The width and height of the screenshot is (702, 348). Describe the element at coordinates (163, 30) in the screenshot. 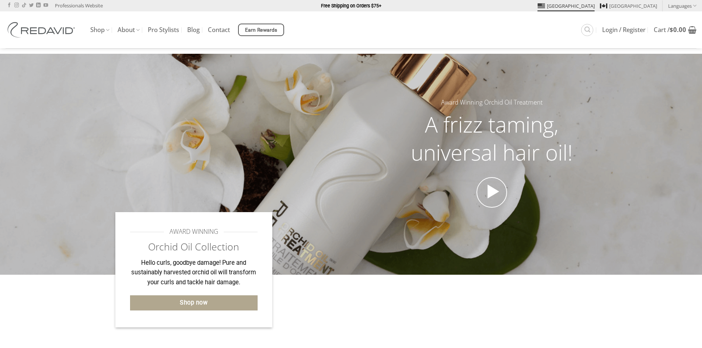

I see `a: Pro Stylists` at that location.